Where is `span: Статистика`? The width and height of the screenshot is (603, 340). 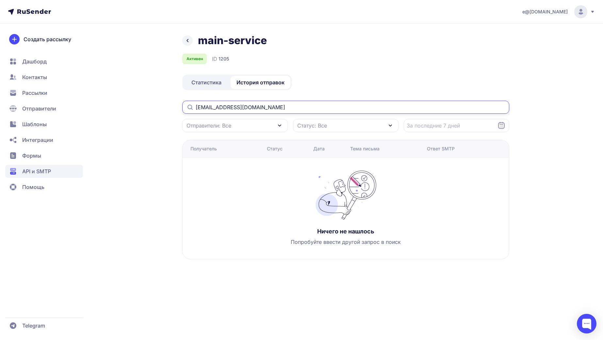
span: Статистика is located at coordinates (206, 82).